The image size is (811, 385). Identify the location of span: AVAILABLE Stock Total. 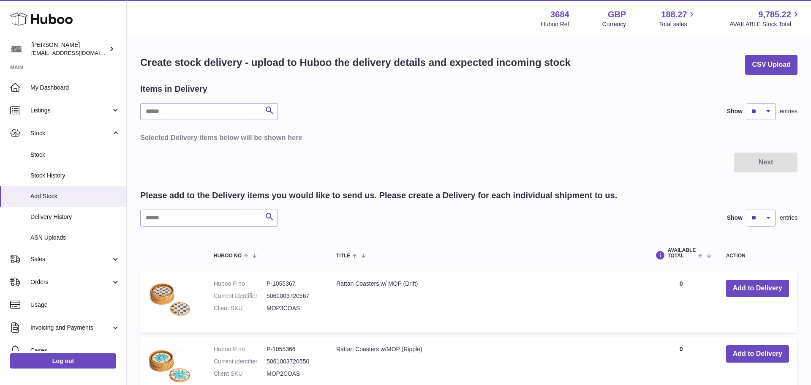
(765, 24).